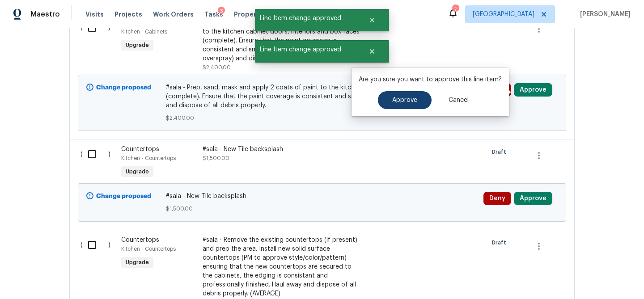 The height and width of the screenshot is (299, 644). What do you see at coordinates (404, 100) in the screenshot?
I see `span: Approve` at bounding box center [404, 100].